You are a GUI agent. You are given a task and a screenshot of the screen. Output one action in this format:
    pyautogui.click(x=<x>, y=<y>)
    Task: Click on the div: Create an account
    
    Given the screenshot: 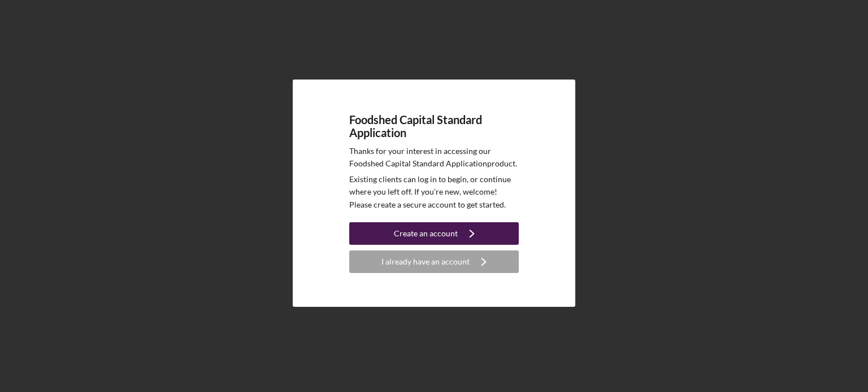 What is the action you would take?
    pyautogui.click(x=425, y=234)
    